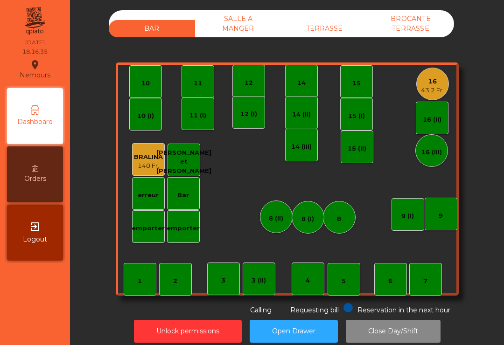 Image resolution: width=504 pixels, height=345 pixels. Describe the element at coordinates (35, 52) in the screenshot. I see `div: 18:16:35` at that location.